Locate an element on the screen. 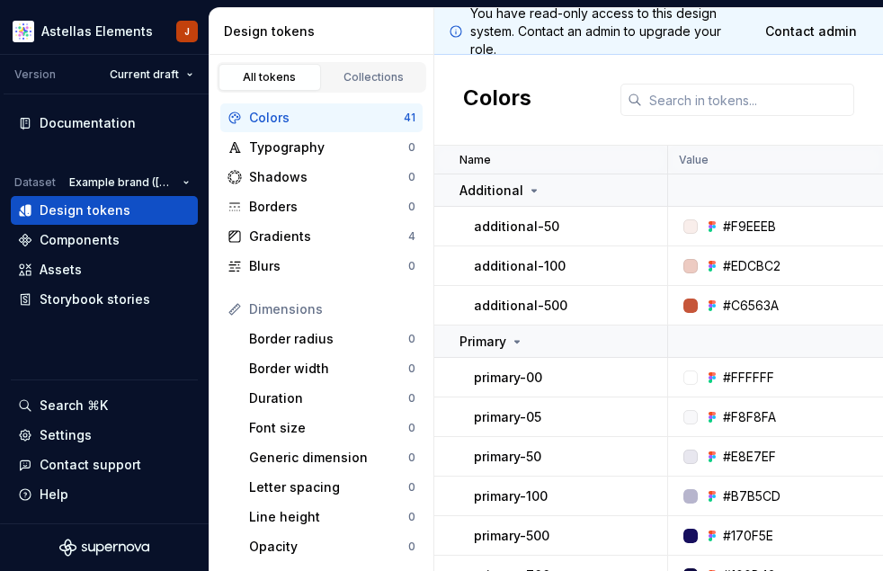 The image size is (883, 571). div: Collections is located at coordinates (374, 77).